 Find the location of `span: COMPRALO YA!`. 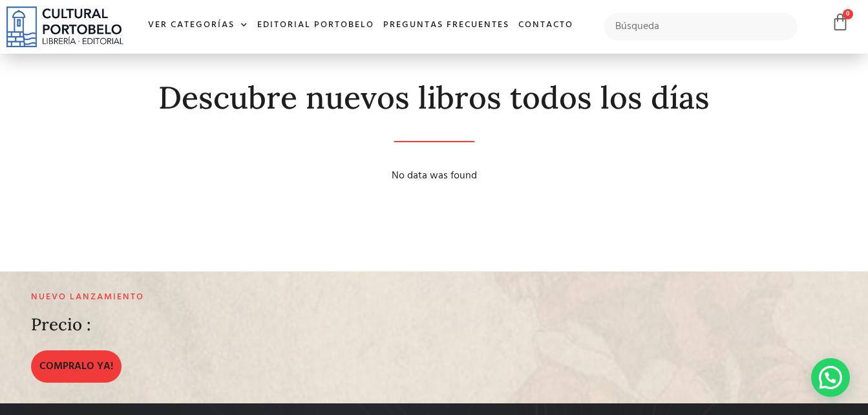

span: COMPRALO YA! is located at coordinates (77, 367).